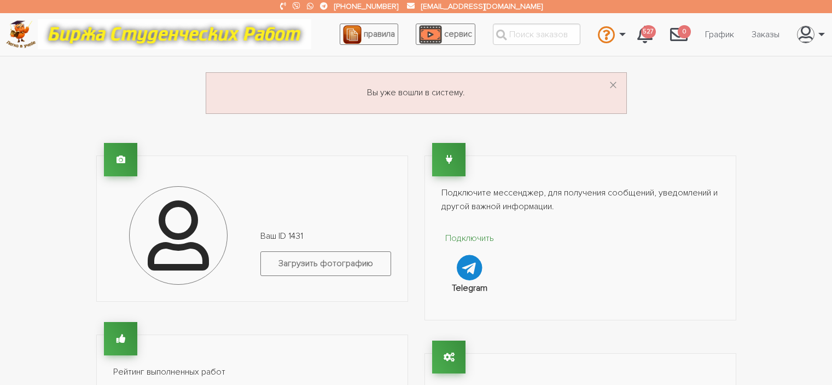 The height and width of the screenshot is (385, 832). Describe the element at coordinates (352, 34) in the screenshot. I see `img: agreement_icon-feca34a61ba7f3d1581b08bc946b2ec1ccb426f67415f344566775c155b7f62c.png` at that location.